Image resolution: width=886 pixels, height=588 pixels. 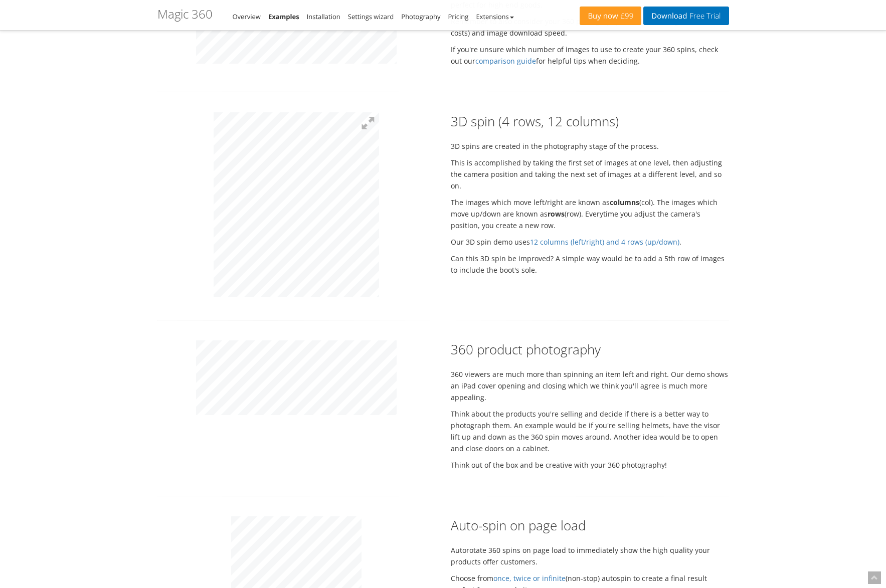 What do you see at coordinates (610, 15) in the screenshot?
I see `a: Buy now£99` at bounding box center [610, 15].